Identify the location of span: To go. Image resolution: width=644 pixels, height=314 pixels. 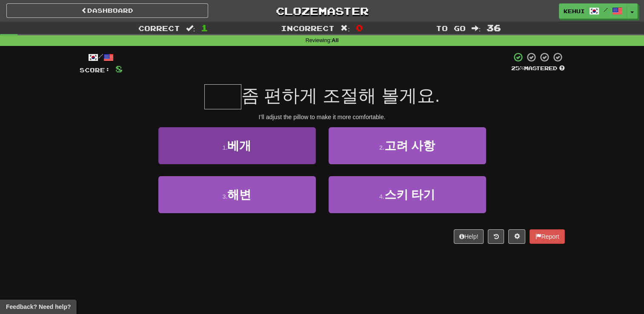
(450, 28).